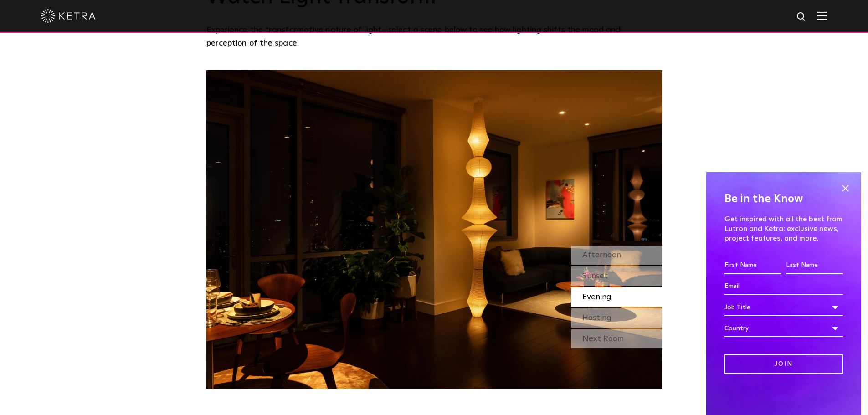 This screenshot has width=868, height=415. Describe the element at coordinates (597, 297) in the screenshot. I see `span: Evening` at that location.